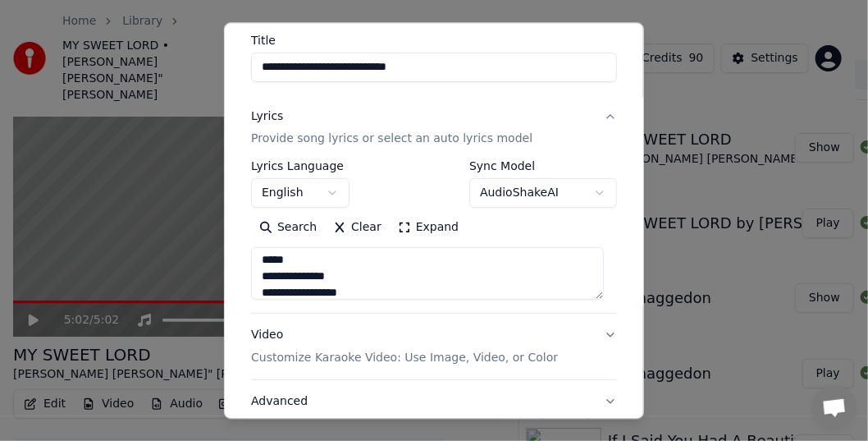 The image size is (868, 441). I want to click on button: VideoCustomize Karaoke Video: Use Image, Video, or Color, so click(434, 347).